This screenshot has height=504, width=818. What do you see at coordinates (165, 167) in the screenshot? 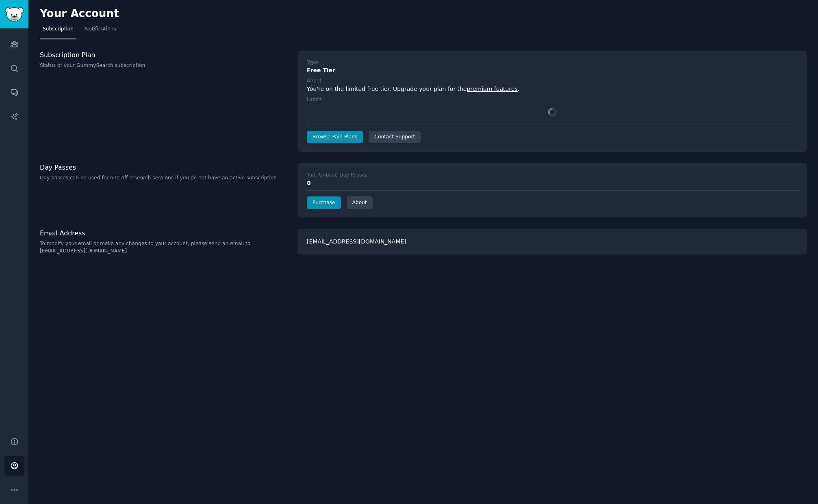
I see `h3: Day Passes` at bounding box center [165, 167].